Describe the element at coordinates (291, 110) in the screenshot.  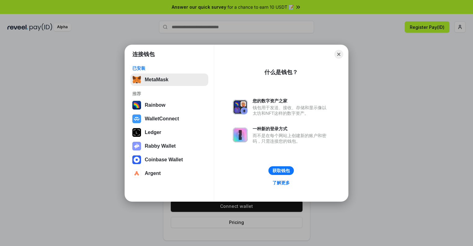
I see `div: 钱包用于发送、接收、存储和显示像以太坊和NFT这样的数字资产。` at that location.